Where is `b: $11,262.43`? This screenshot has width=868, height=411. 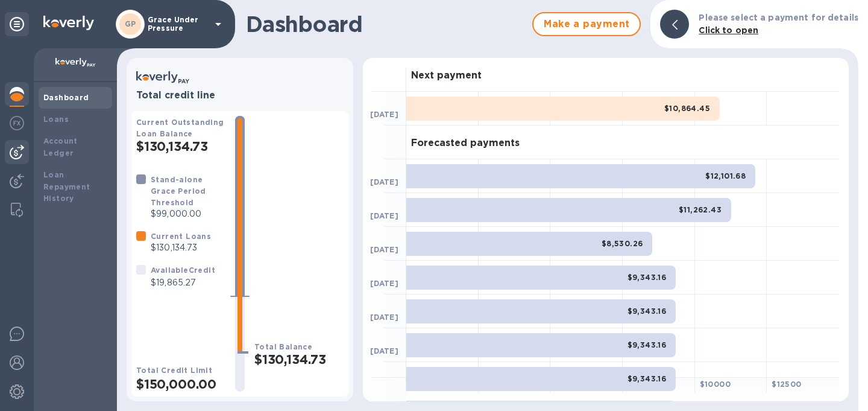 b: $11,262.43 is located at coordinates (700, 209).